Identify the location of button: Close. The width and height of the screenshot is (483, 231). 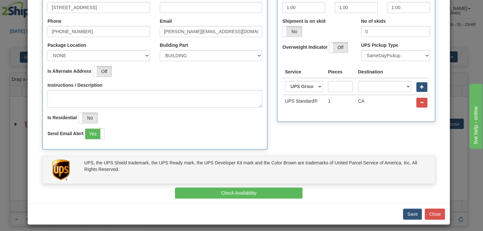
(434, 214).